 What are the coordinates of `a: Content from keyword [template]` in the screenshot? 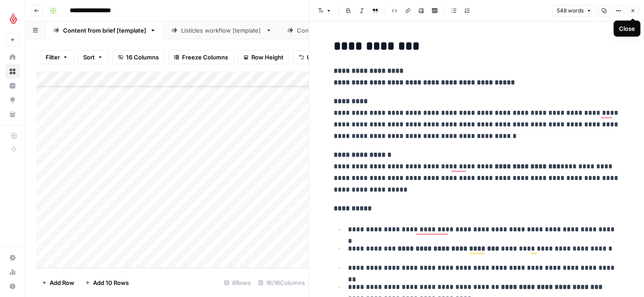 It's located at (344, 30).